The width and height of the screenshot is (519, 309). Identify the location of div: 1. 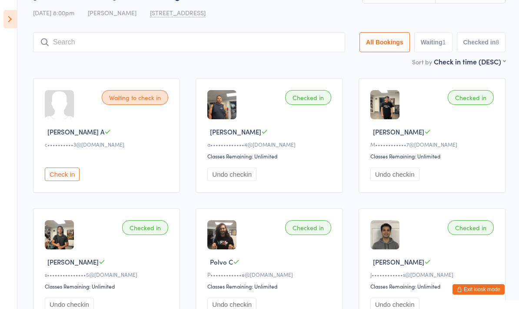
(445, 42).